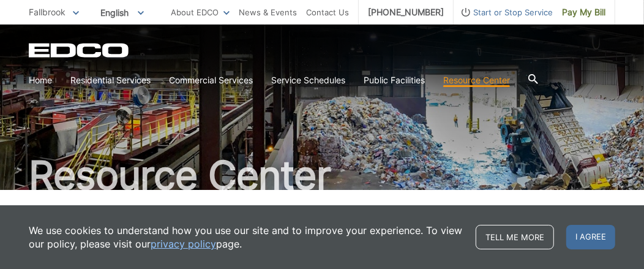 This screenshot has width=644, height=269. What do you see at coordinates (327, 13) in the screenshot?
I see `a: Contact Us` at bounding box center [327, 13].